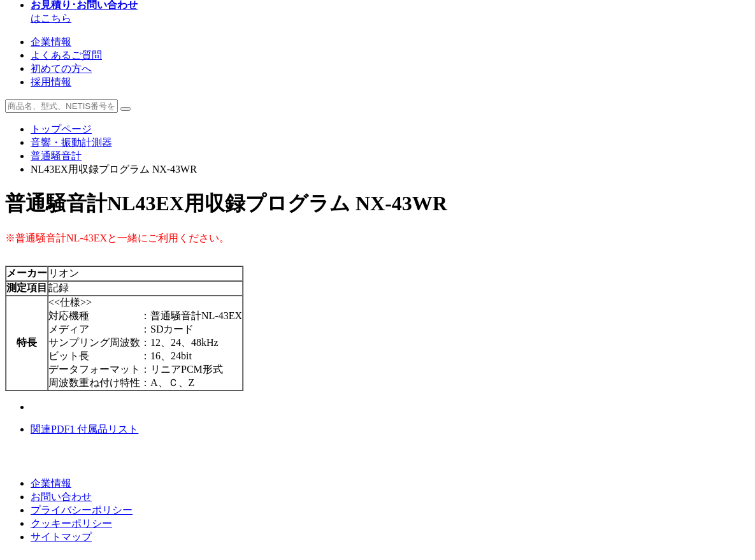 The height and width of the screenshot is (560, 755). I want to click on td: リオン, so click(145, 273).